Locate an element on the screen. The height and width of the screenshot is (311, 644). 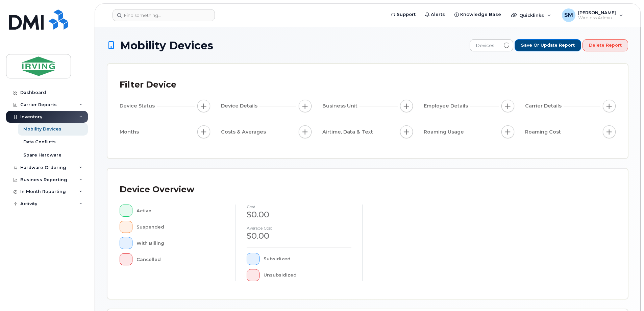
span: Save or Update Report is located at coordinates (548, 45).